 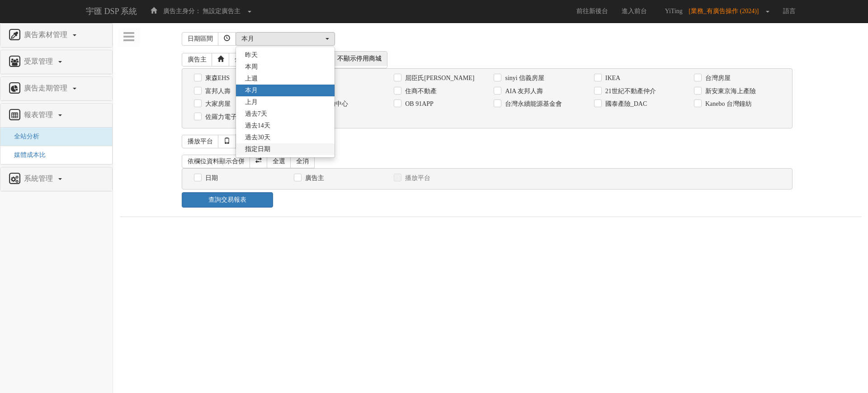 What do you see at coordinates (418, 104) in the screenshot?
I see `label: OB 91APP` at bounding box center [418, 104].